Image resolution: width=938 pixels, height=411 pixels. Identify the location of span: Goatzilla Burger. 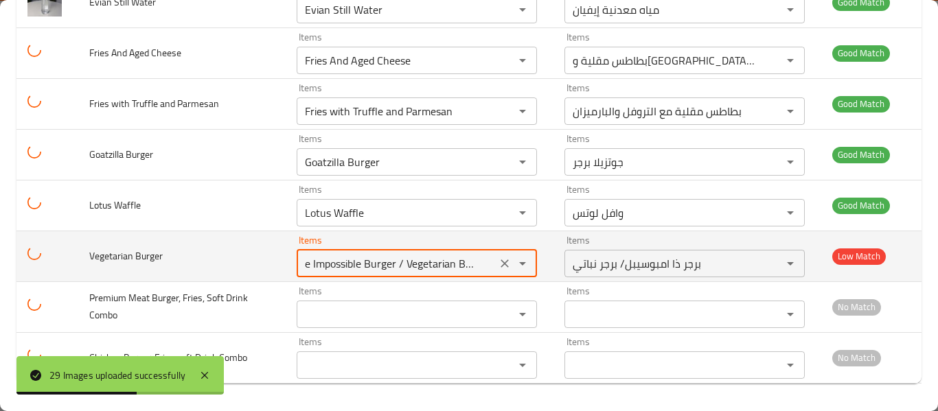
(121, 155).